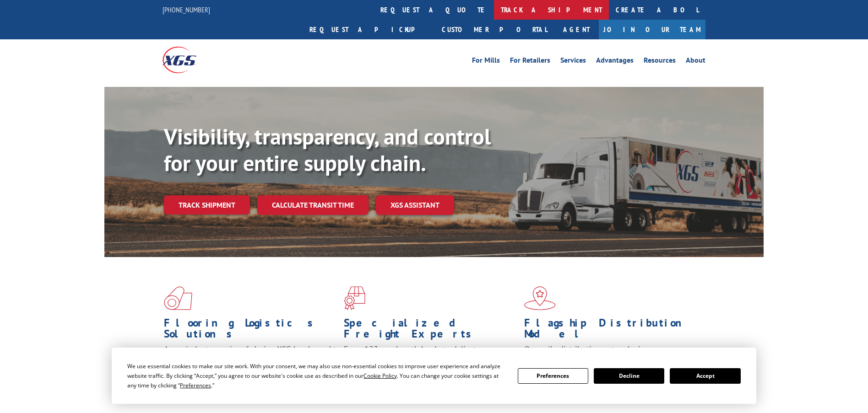 The width and height of the screenshot is (868, 413). What do you see at coordinates (486, 62) in the screenshot?
I see `a: For Mills` at bounding box center [486, 62].